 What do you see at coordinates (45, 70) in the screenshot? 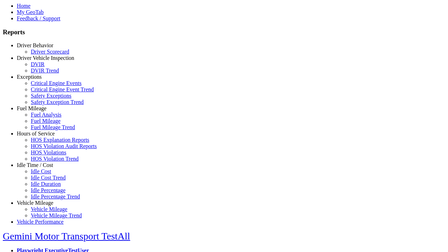
I see `a: DVIR Trend` at bounding box center [45, 70].